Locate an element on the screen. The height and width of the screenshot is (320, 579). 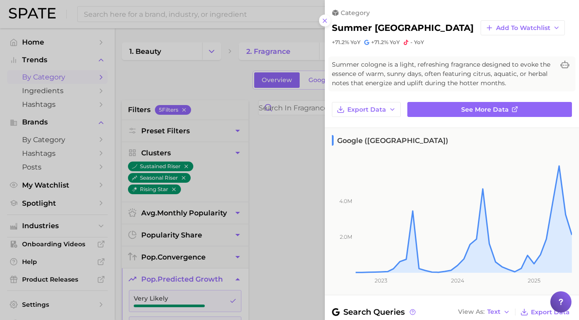
span: category is located at coordinates (355, 13).